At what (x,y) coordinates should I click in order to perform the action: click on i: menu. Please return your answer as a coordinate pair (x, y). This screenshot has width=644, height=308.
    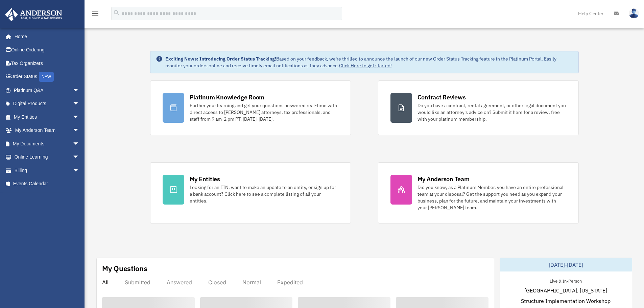
    Looking at the image, I should click on (95, 13).